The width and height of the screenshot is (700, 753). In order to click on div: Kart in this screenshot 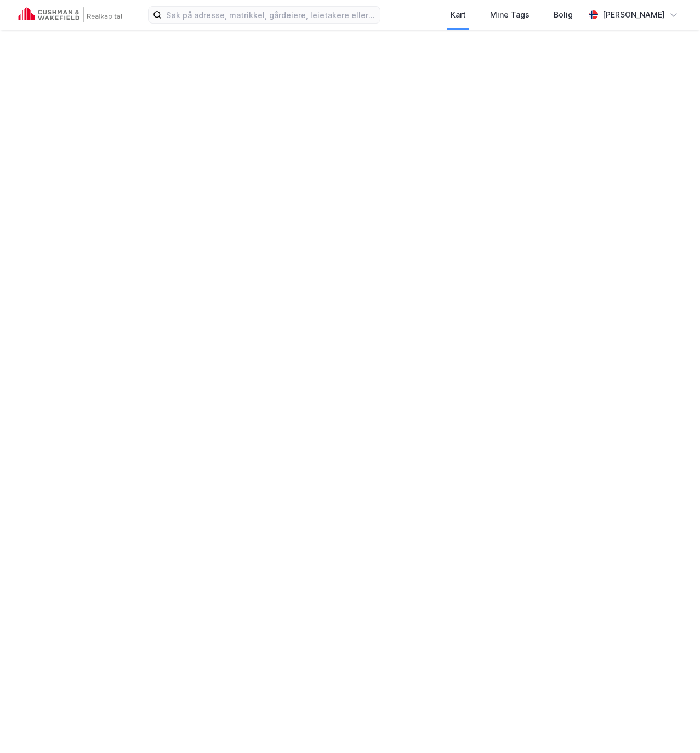, I will do `click(458, 14)`.